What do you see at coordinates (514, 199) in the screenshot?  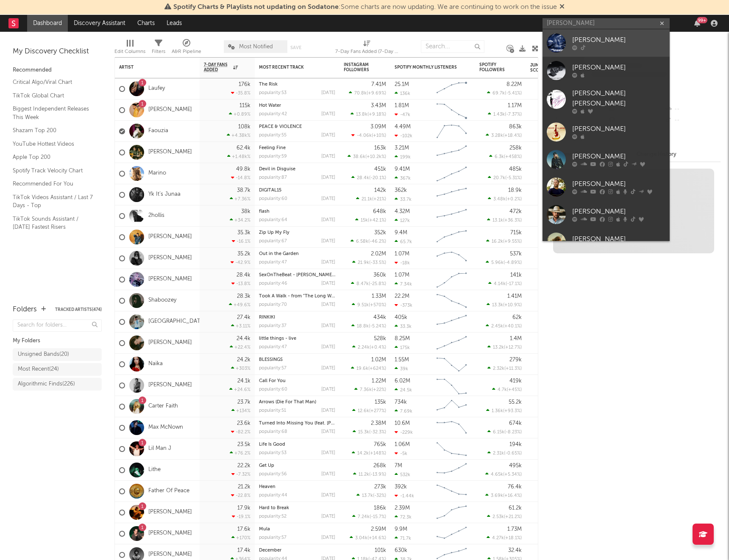 I see `span: +0.2 %` at bounding box center [514, 199].